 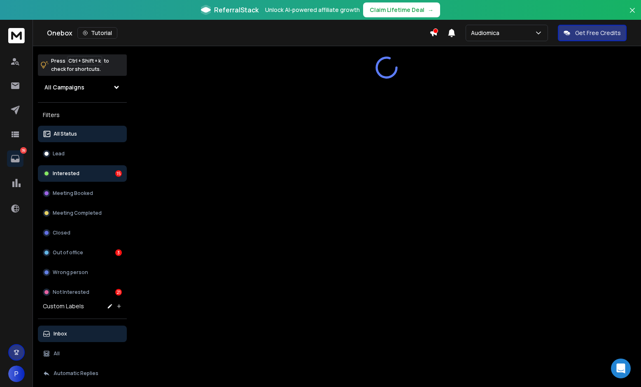 What do you see at coordinates (23, 150) in the screenshot?
I see `p: 39` at bounding box center [23, 150].